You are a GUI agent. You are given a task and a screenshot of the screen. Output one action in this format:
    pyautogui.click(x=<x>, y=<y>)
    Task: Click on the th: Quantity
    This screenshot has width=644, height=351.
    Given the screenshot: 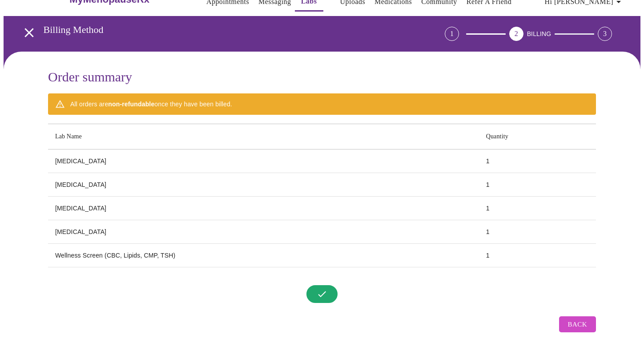 What is the action you would take?
    pyautogui.click(x=537, y=137)
    